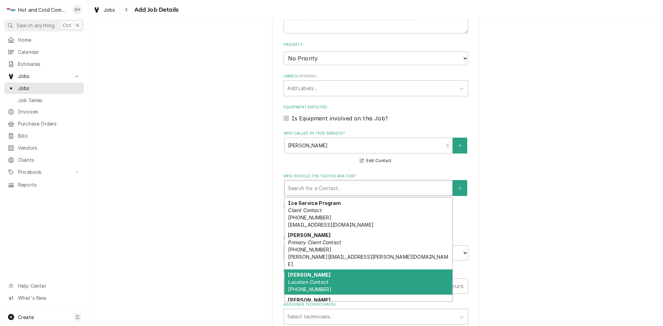  I want to click on div: Priority, so click(376, 54).